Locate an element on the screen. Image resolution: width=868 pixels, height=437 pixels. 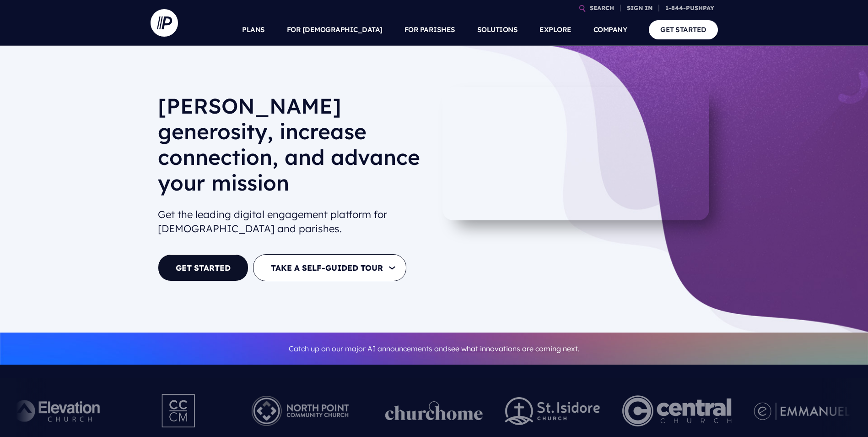
a: see what innovations are coming next. is located at coordinates (514, 349).